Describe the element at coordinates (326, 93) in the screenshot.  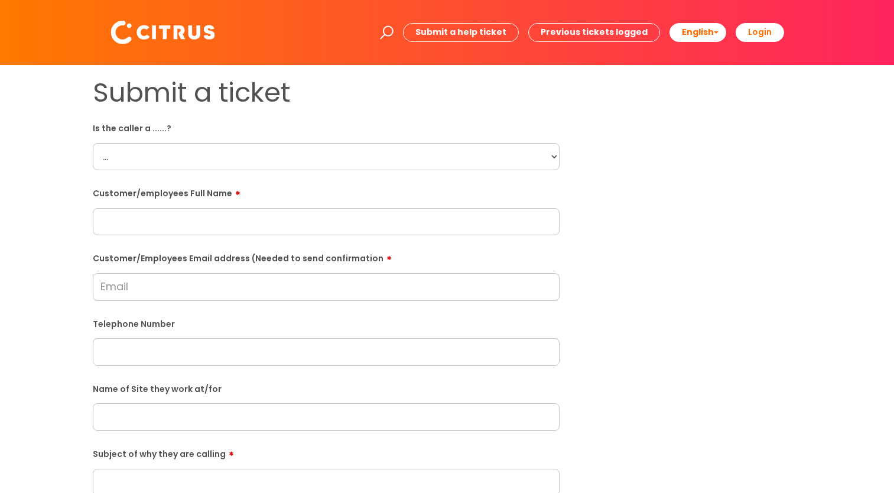
I see `h1: Submit a ticket` at that location.